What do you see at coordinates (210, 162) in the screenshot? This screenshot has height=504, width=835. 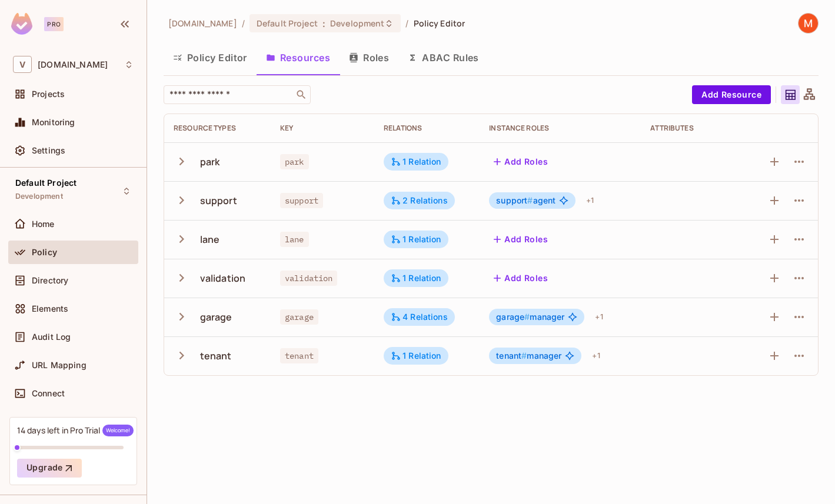 I see `div: park` at bounding box center [210, 162].